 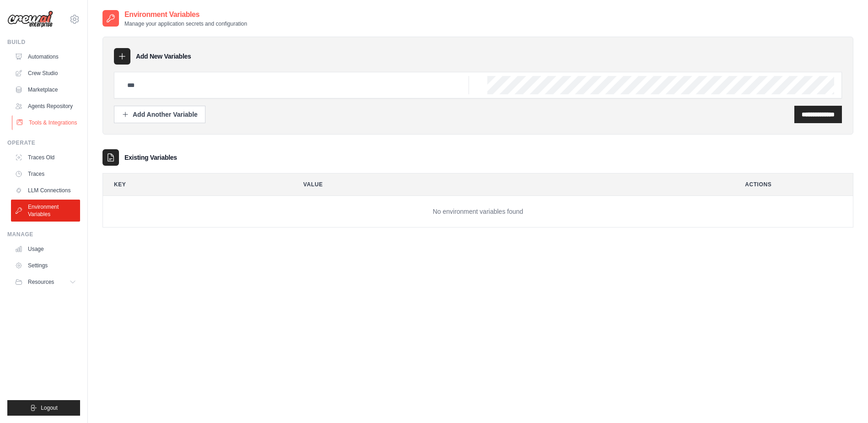 I want to click on h3: Existing Variables, so click(x=151, y=158).